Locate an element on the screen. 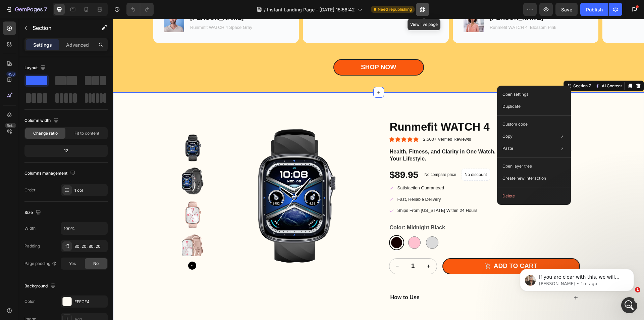 Image resolution: width=644 pixels, height=320 pixels. div: Size is located at coordinates (33, 212).